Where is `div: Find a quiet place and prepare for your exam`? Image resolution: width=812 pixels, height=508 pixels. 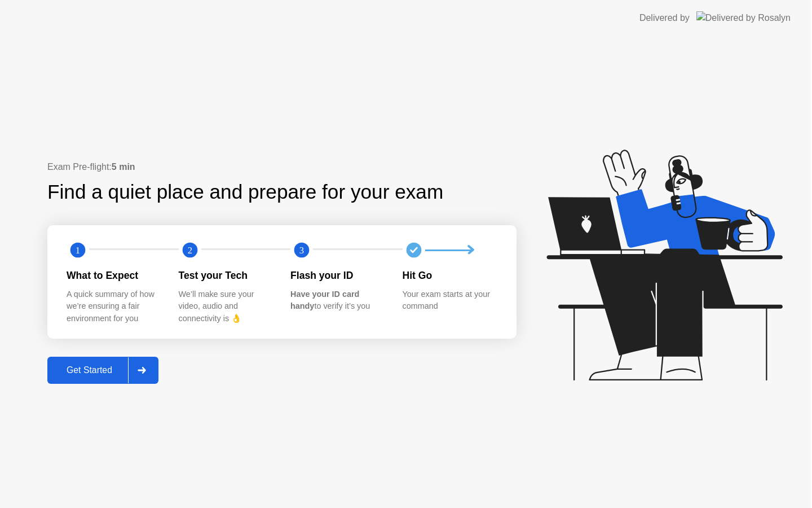
div: Find a quiet place and prepare for your exam is located at coordinates (246, 192).